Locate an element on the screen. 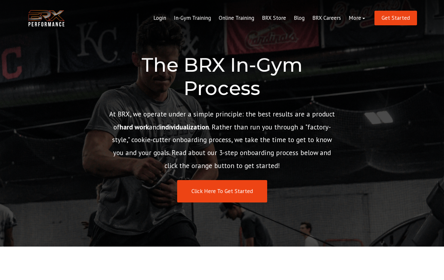 The width and height of the screenshot is (444, 280). span: At BRX, we operate under a simple principle: the best results are a product of and . Rather than ... is located at coordinates (222, 140).